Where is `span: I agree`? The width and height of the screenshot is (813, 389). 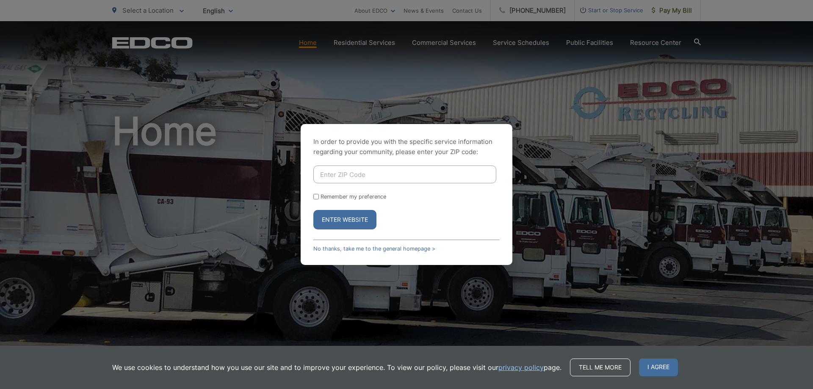
span: I agree is located at coordinates (658, 368).